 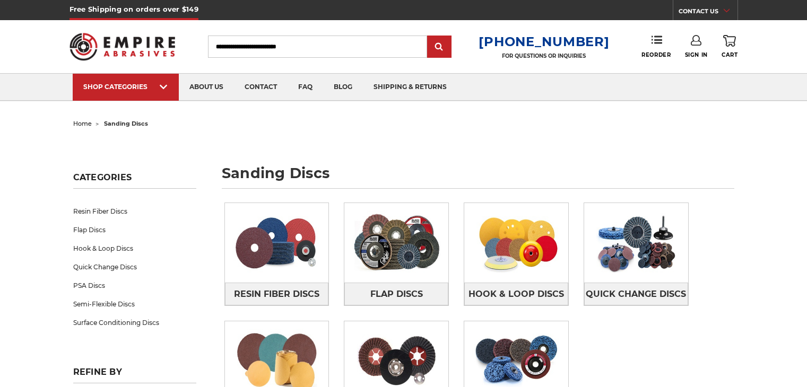 I want to click on a: shipping & returns, so click(x=410, y=87).